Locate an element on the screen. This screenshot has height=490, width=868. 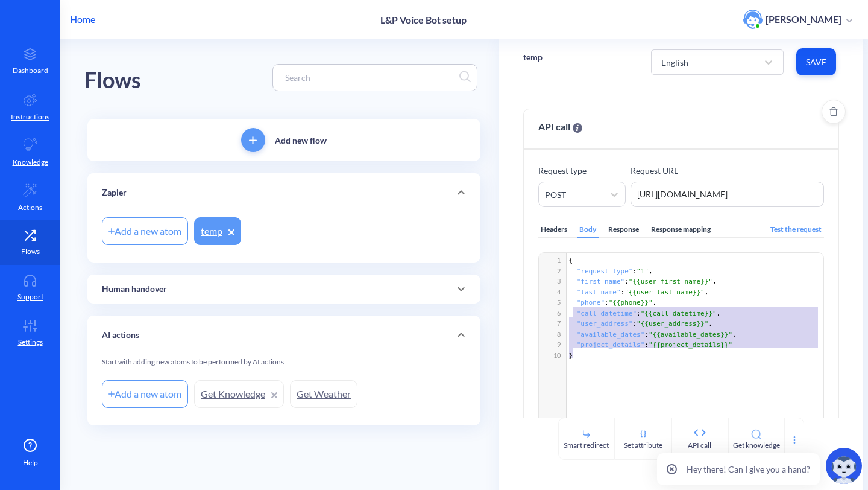
span: "available_dates" is located at coordinates (610, 334).